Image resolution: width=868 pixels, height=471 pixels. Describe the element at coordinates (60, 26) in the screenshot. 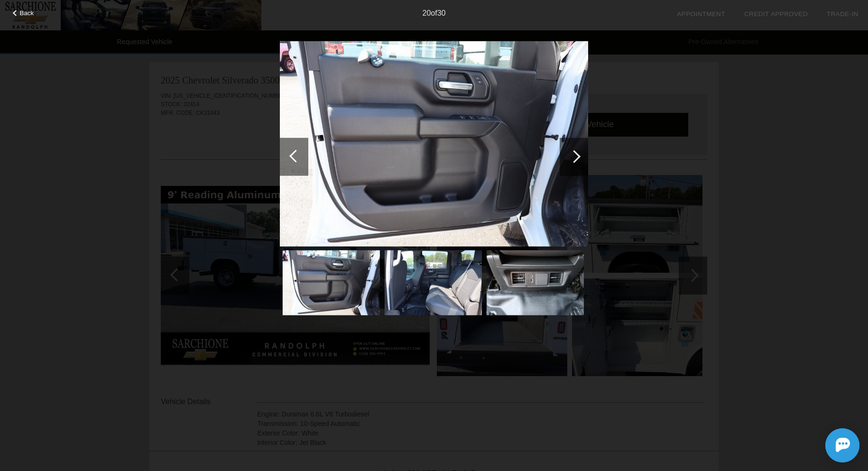

I see `img: logo` at that location.